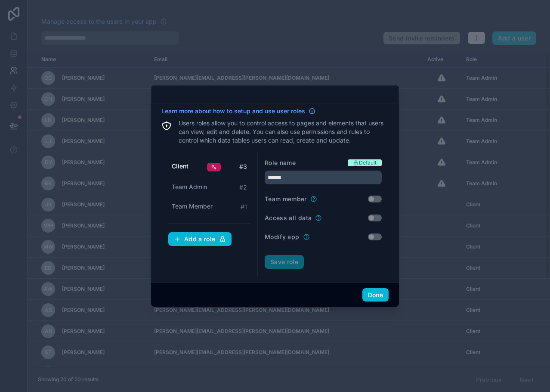 This screenshot has height=392, width=550. What do you see at coordinates (200, 239) in the screenshot?
I see `div: Add a role` at bounding box center [200, 239].